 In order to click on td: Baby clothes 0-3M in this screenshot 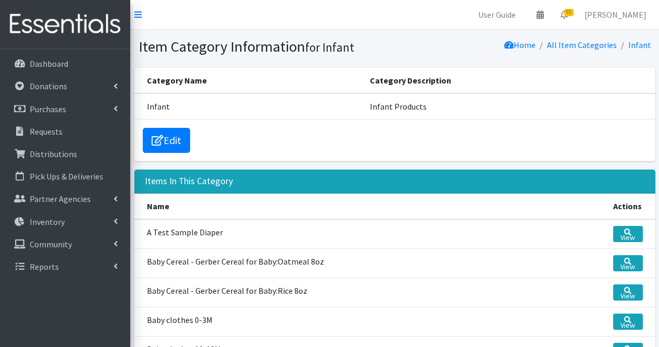, I will do `click(371, 321)`.